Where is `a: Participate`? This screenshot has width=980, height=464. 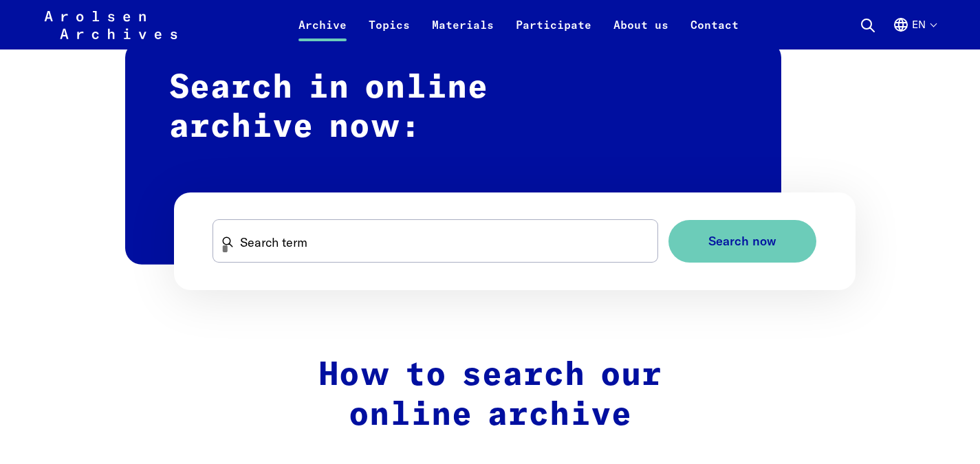 a: Participate is located at coordinates (554, 33).